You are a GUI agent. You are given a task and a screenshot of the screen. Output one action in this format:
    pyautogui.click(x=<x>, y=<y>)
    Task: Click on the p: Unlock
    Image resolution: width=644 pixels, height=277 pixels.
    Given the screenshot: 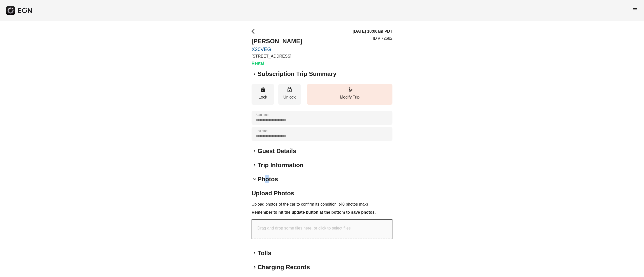 What is the action you would take?
    pyautogui.click(x=289, y=97)
    